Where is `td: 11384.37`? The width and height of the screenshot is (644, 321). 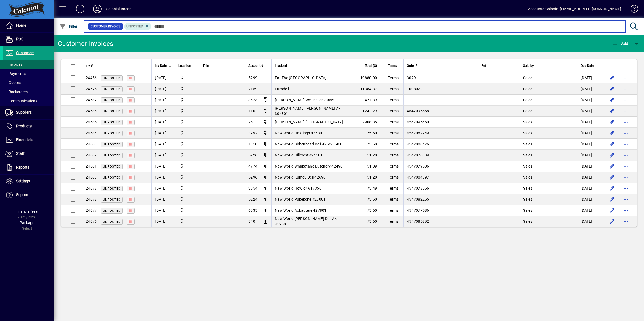 td: 11384.37 is located at coordinates (368, 89).